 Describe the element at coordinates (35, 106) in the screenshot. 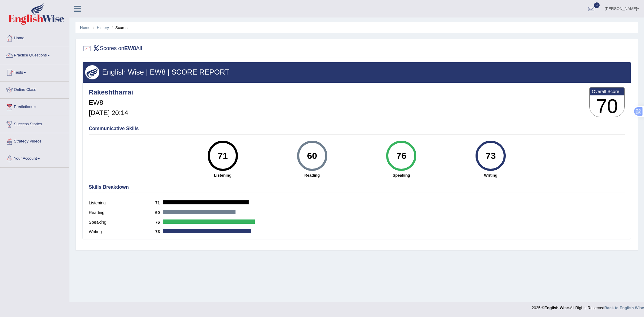

I see `a: Predictions` at that location.